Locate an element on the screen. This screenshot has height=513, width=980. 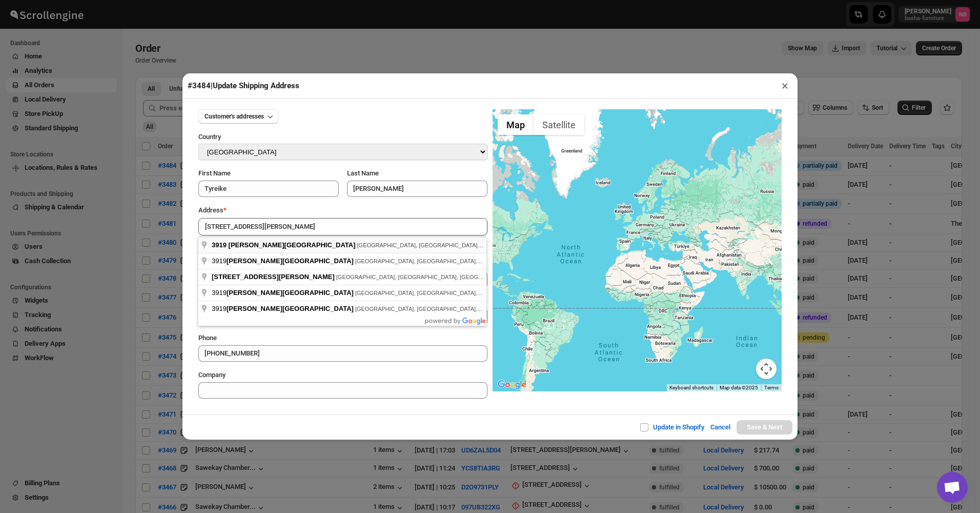
a: Open this area in Google Maps (opens a new window) is located at coordinates (512, 385).